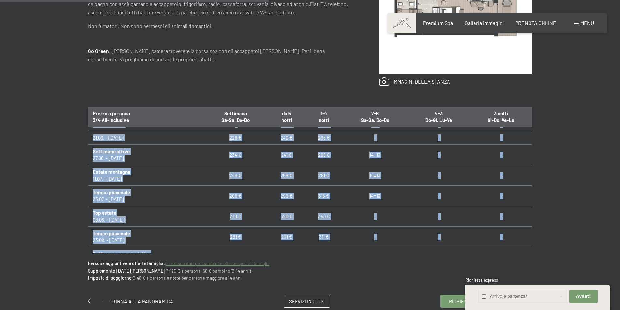 The height and width of the screenshot is (310, 620). I want to click on td: 256 €, so click(287, 175).